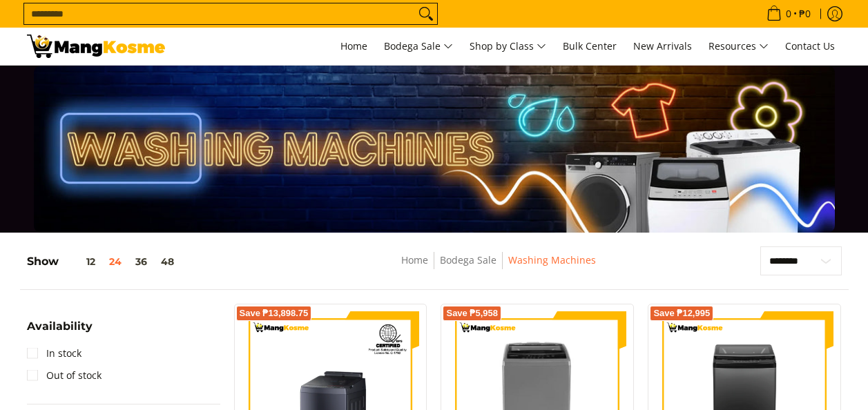  What do you see at coordinates (590, 46) in the screenshot?
I see `a: Bulk Center` at bounding box center [590, 46].